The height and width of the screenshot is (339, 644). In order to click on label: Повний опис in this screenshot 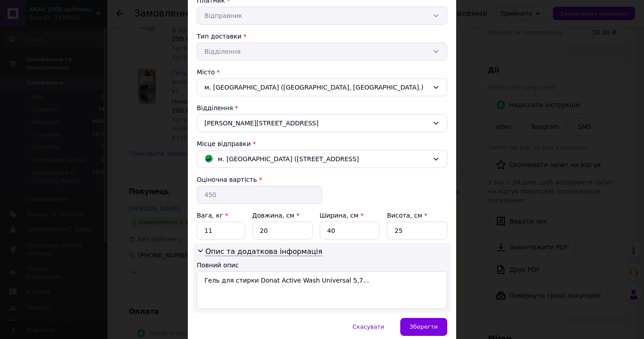, I will do `click(218, 265)`.